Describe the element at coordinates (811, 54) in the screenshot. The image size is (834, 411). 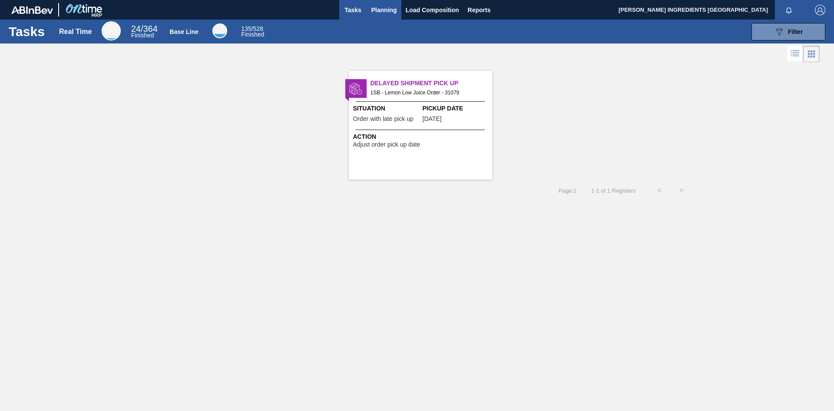
I see `div: Card Vision` at that location.